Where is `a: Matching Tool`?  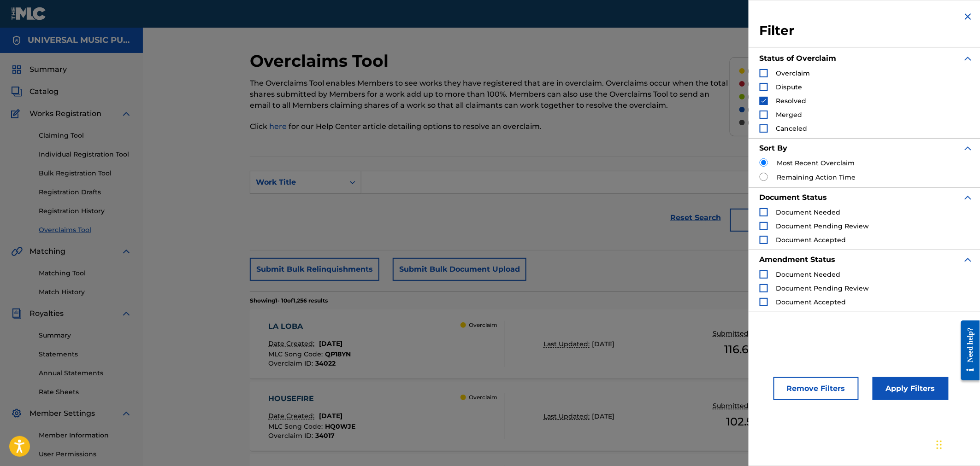
a: Matching Tool is located at coordinates (86, 273).